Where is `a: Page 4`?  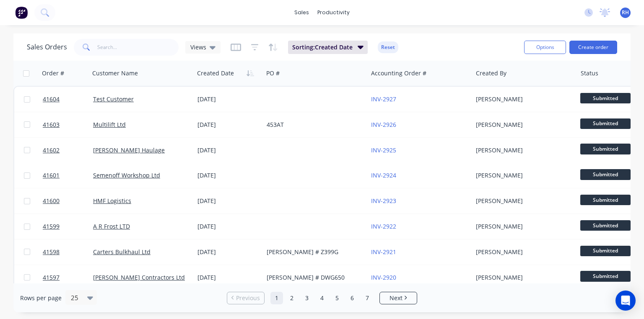 a: Page 4 is located at coordinates (322, 298).